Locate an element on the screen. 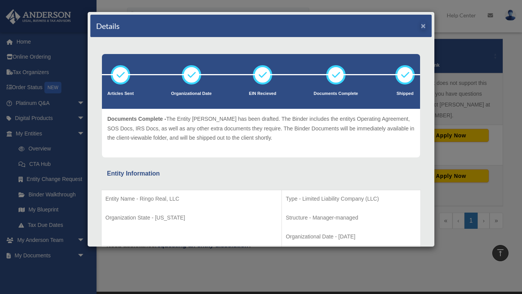  div: Entity Information is located at coordinates (261, 174).